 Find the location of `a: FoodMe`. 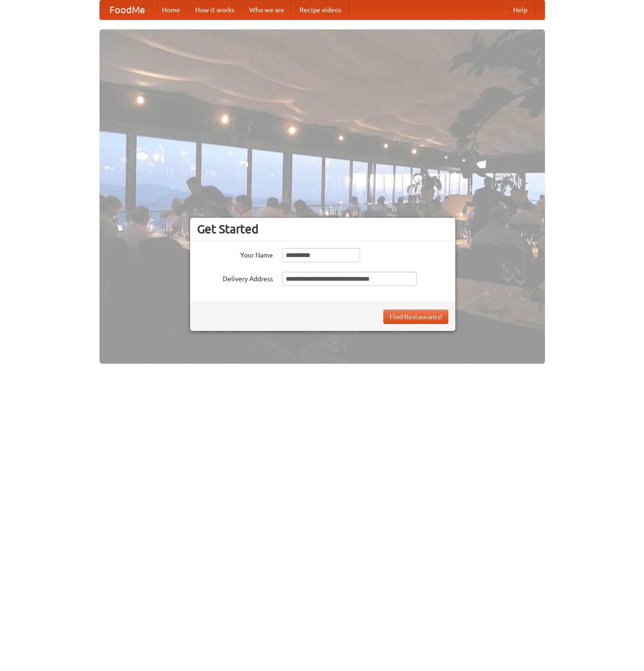

a: FoodMe is located at coordinates (127, 10).